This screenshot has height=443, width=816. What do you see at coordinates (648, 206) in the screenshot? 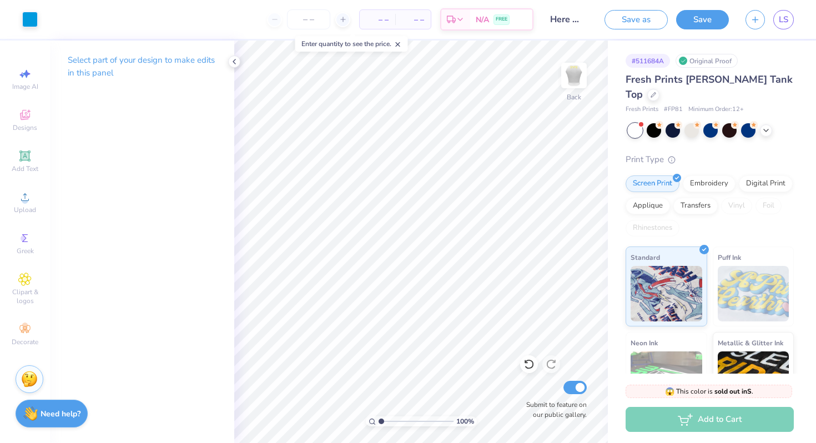
I see `div: Applique` at bounding box center [648, 206].